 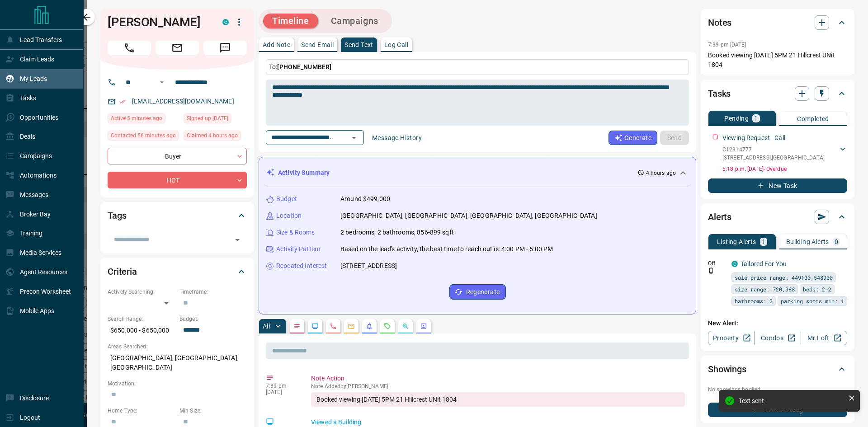 I want to click on div: Activity Summary4 hours ago, so click(x=477, y=172).